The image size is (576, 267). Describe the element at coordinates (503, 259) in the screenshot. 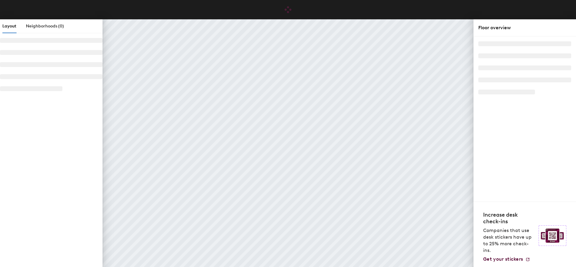

I see `span: Get your stickers` at that location.